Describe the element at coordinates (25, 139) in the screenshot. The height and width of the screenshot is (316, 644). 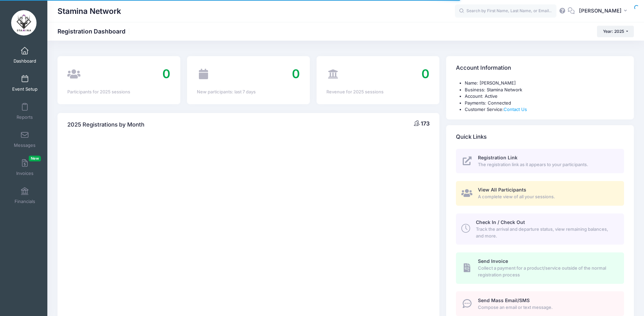
I see `a: Messages` at that location.